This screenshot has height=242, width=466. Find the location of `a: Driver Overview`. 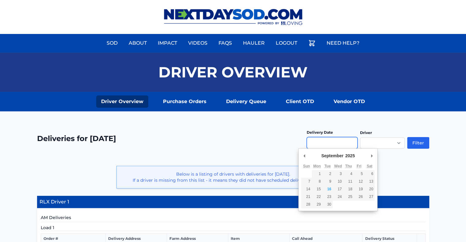

a: Driver Overview is located at coordinates (122, 102).